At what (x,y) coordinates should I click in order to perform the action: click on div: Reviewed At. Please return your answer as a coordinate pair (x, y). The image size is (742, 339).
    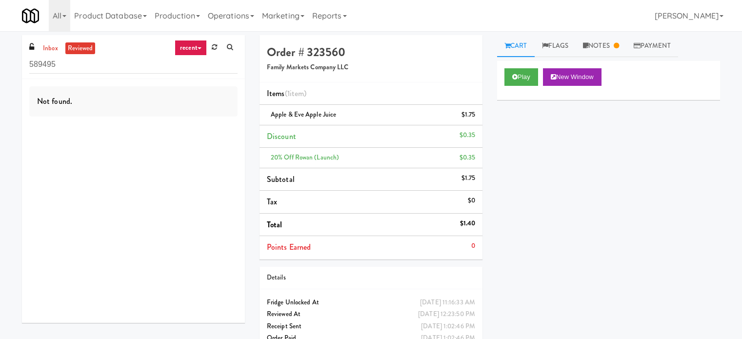
    Looking at the image, I should click on (371, 314).